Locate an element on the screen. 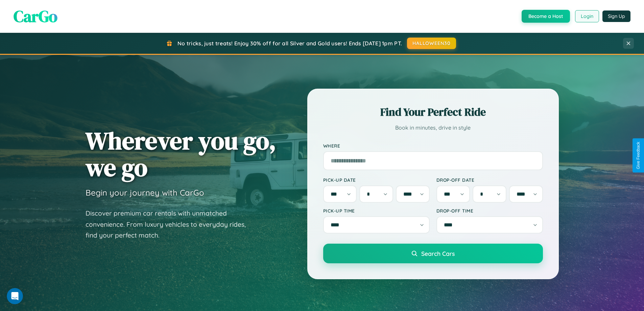 This screenshot has height=311, width=644. label: Where is located at coordinates (433, 145).